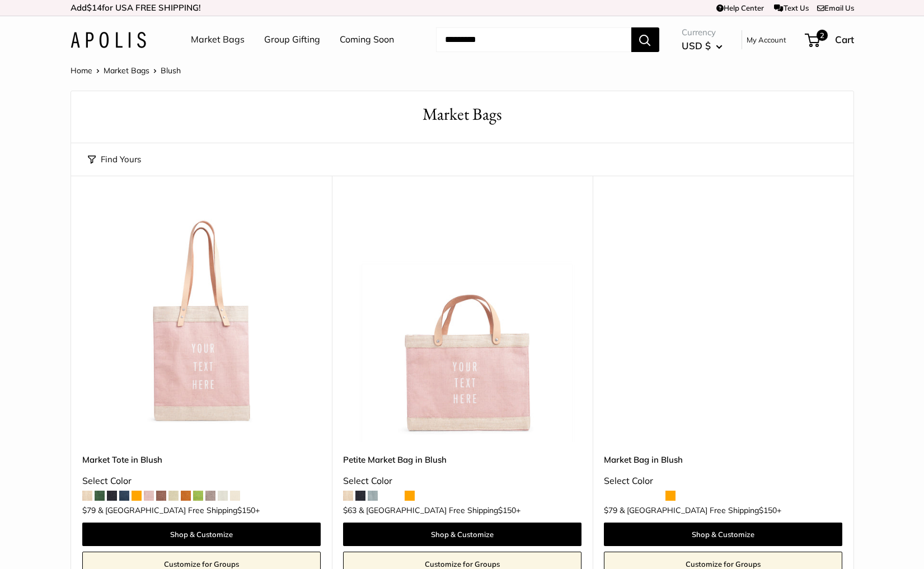 The image size is (924, 569). What do you see at coordinates (108, 40) in the screenshot?
I see `img: Apolis` at bounding box center [108, 40].